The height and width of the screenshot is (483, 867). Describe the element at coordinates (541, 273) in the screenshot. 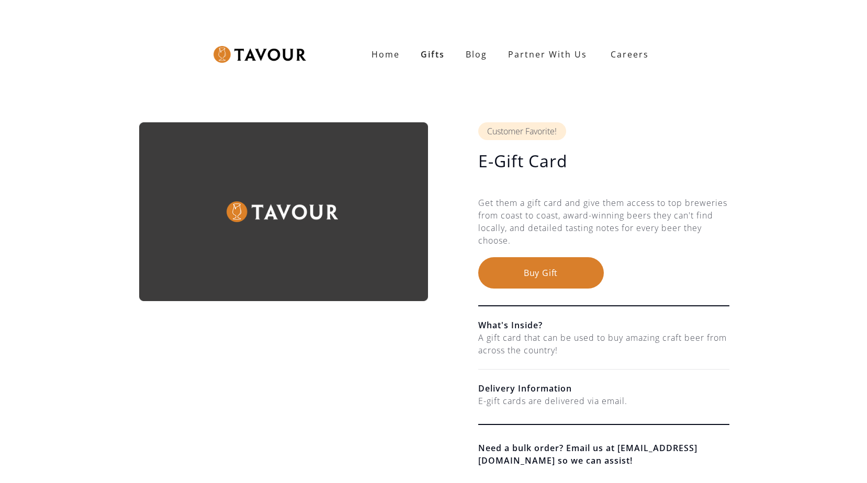

I see `button: Buy Gift` at that location.